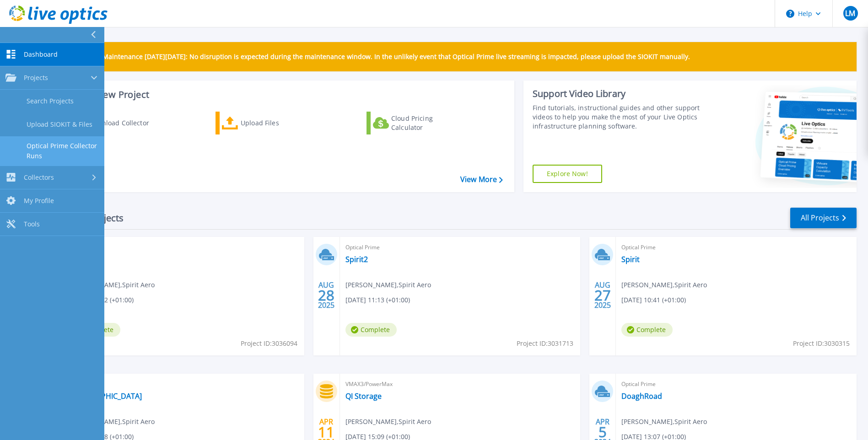  What do you see at coordinates (39, 177) in the screenshot?
I see `span: Collectors` at bounding box center [39, 177].